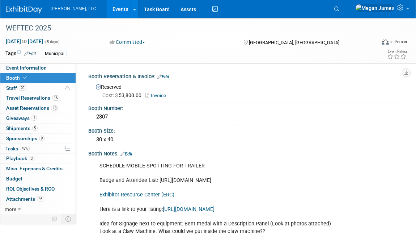  What do you see at coordinates (38, 128) in the screenshot?
I see `a: Shipments5` at bounding box center [38, 128].